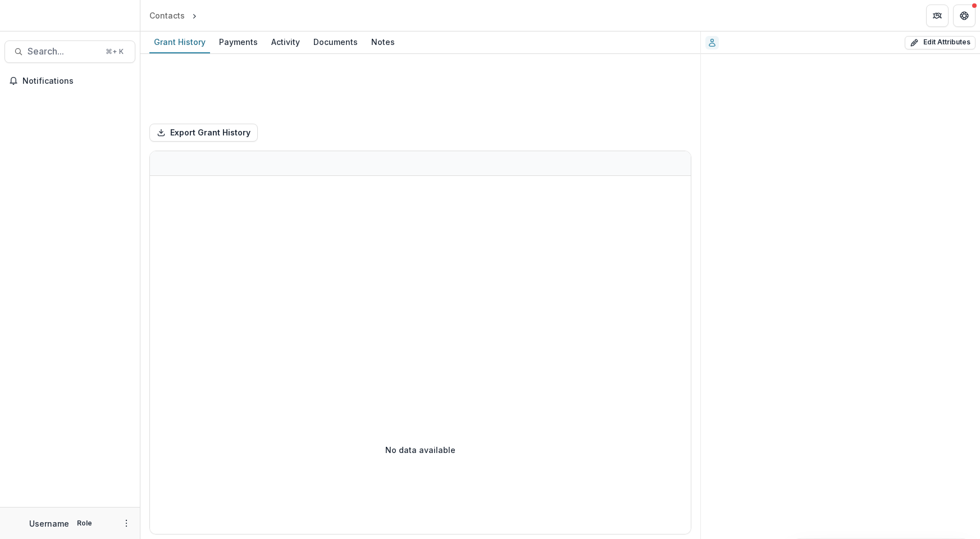 This screenshot has height=539, width=980. What do you see at coordinates (383, 41) in the screenshot?
I see `div: Notes` at bounding box center [383, 41].